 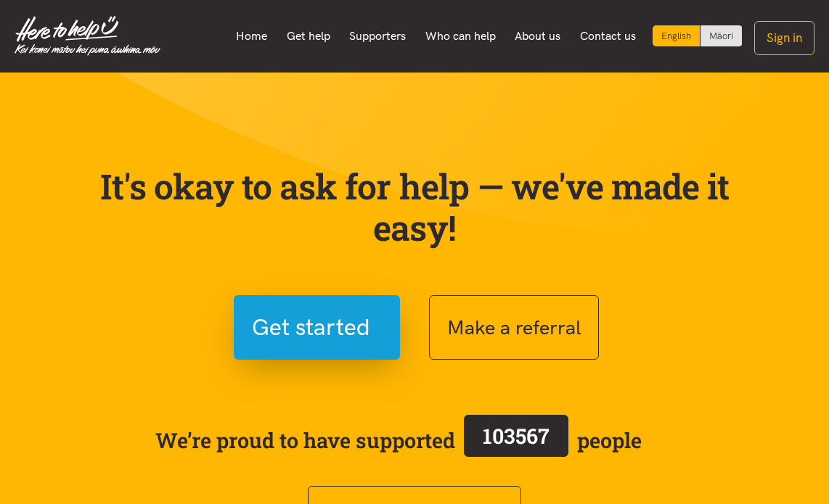 What do you see at coordinates (677, 35) in the screenshot?
I see `div: Current language` at bounding box center [677, 35].